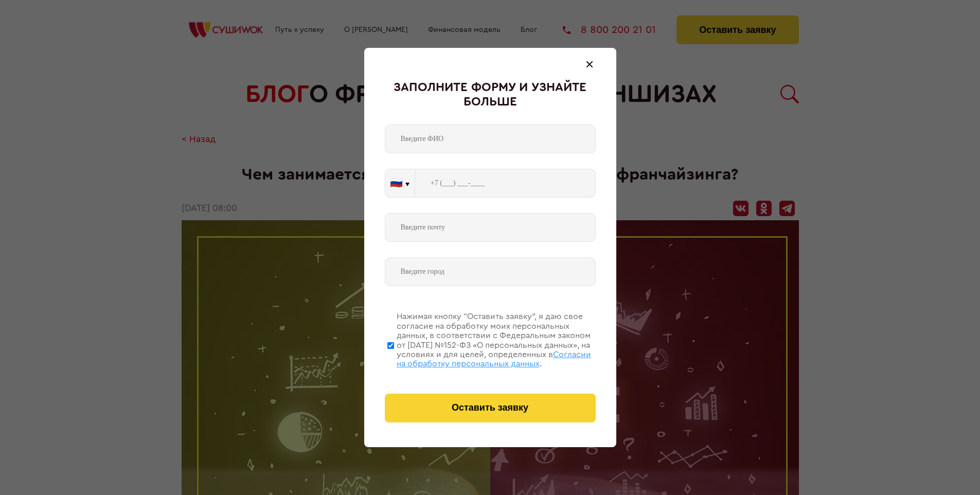 The width and height of the screenshot is (980, 495). Describe the element at coordinates (490, 94) in the screenshot. I see `div: Заполните форму и узнайте больше` at that location.